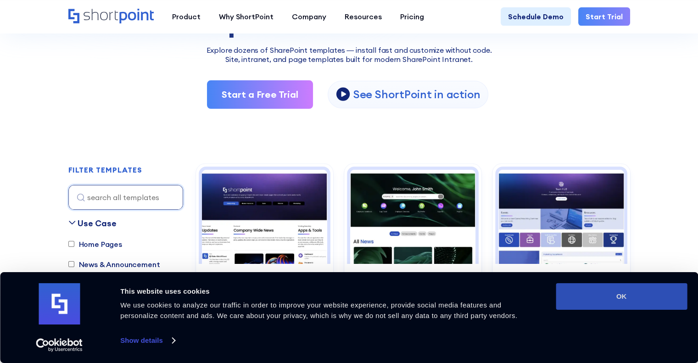 The image size is (698, 363). What do you see at coordinates (412, 277) in the screenshot?
I see `h3: Intranet Layout 6` at bounding box center [412, 277].